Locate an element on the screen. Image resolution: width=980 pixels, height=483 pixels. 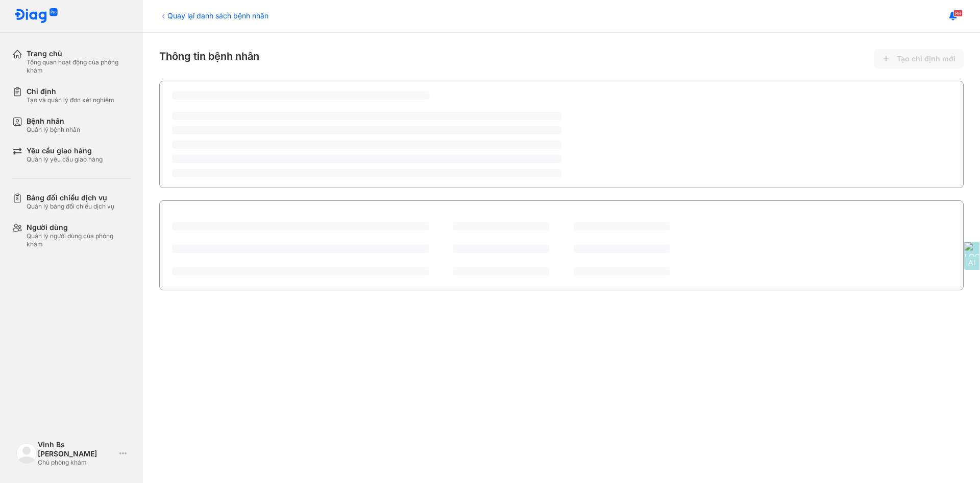
div: Bảng đối chiếu dịch vụ is located at coordinates (70, 198).